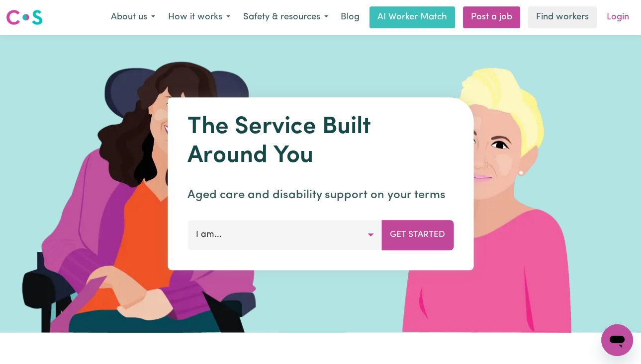 Image resolution: width=641 pixels, height=364 pixels. What do you see at coordinates (285, 235) in the screenshot?
I see `button: I am...` at bounding box center [285, 235].